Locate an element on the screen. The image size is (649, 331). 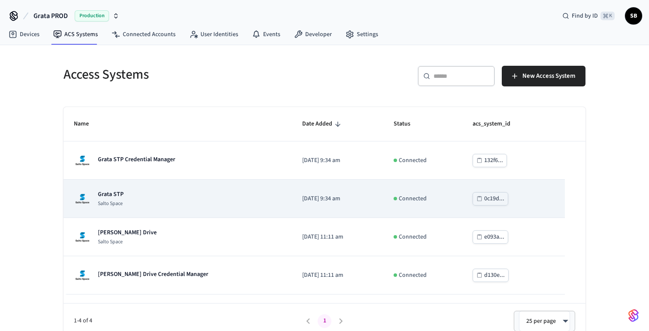
span: Grata PROD is located at coordinates (51, 16).